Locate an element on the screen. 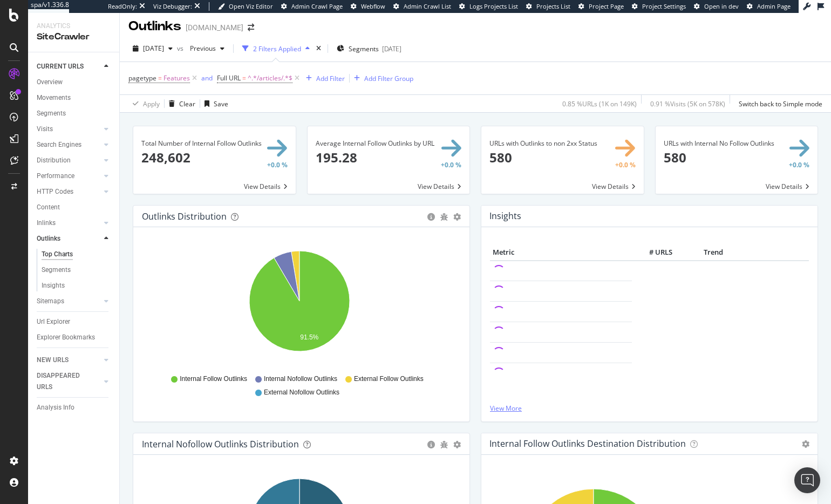  span: Project Settings is located at coordinates (664, 6).